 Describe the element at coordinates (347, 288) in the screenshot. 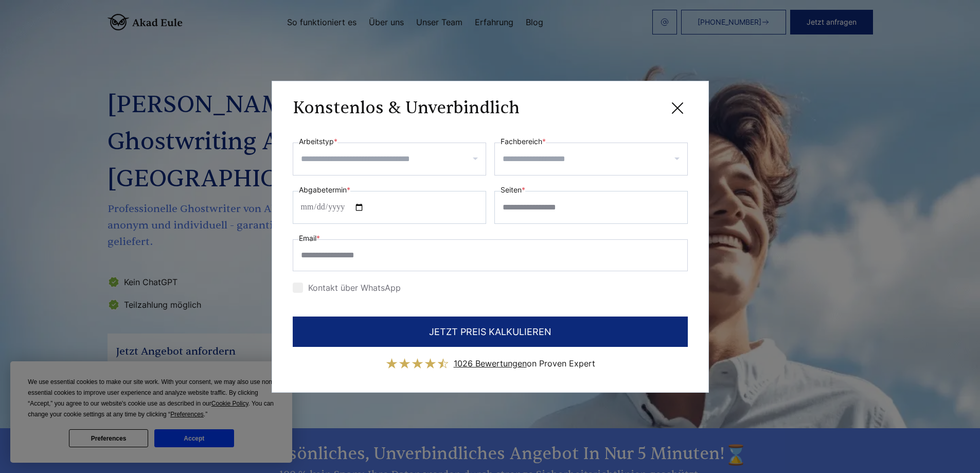

I see `label: Kontakt über WhatsApp` at that location.